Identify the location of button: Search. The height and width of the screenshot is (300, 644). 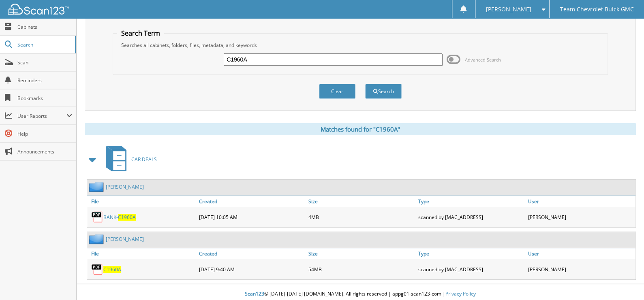
(383, 91).